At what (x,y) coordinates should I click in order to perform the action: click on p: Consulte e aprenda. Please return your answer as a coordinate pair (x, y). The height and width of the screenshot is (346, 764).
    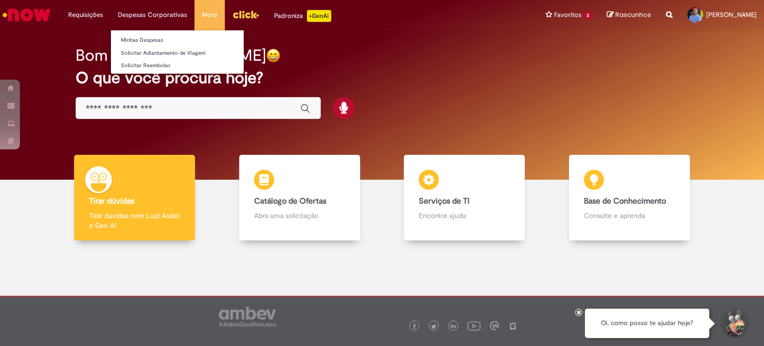
    Looking at the image, I should click on (629, 215).